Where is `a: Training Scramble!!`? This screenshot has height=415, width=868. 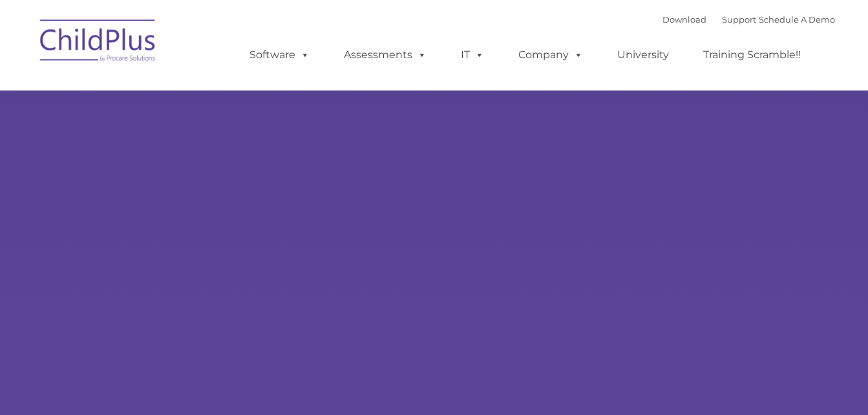 a: Training Scramble!! is located at coordinates (752, 55).